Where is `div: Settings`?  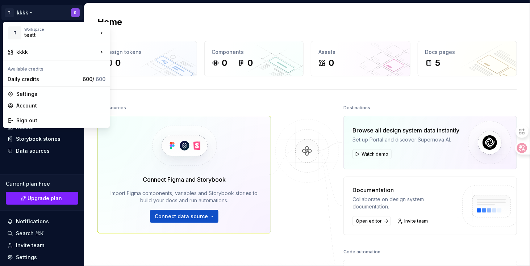 div: Settings is located at coordinates (61, 94).